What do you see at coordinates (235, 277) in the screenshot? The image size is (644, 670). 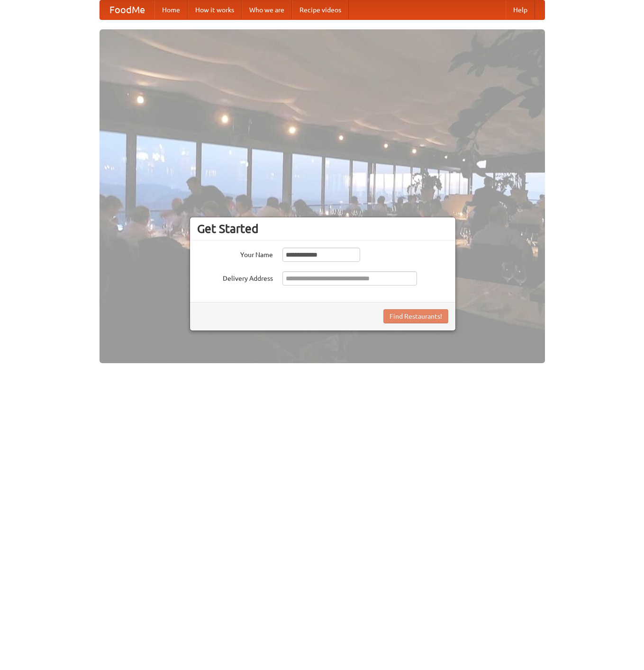 I see `label: Delivery Address` at bounding box center [235, 277].